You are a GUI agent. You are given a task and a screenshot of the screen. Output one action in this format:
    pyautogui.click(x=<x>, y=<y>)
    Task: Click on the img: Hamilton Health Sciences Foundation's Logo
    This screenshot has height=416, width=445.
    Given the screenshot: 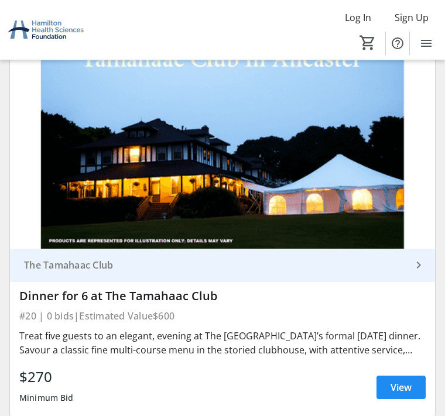 What is the action you would take?
    pyautogui.click(x=46, y=30)
    